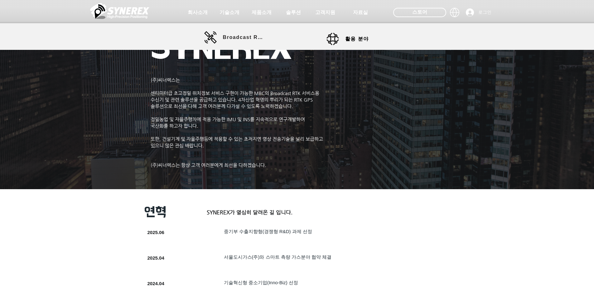 This screenshot has width=594, height=297. Describe the element at coordinates (293, 12) in the screenshot. I see `a: 솔루션` at that location.